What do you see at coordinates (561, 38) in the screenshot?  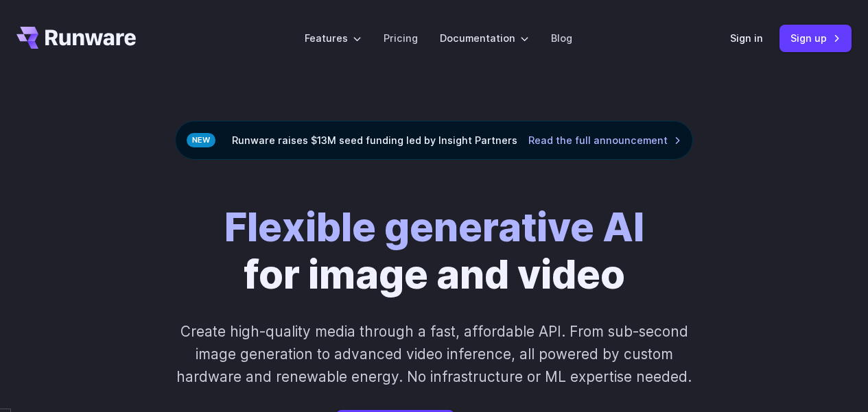 I see `a: Blog` at bounding box center [561, 38].